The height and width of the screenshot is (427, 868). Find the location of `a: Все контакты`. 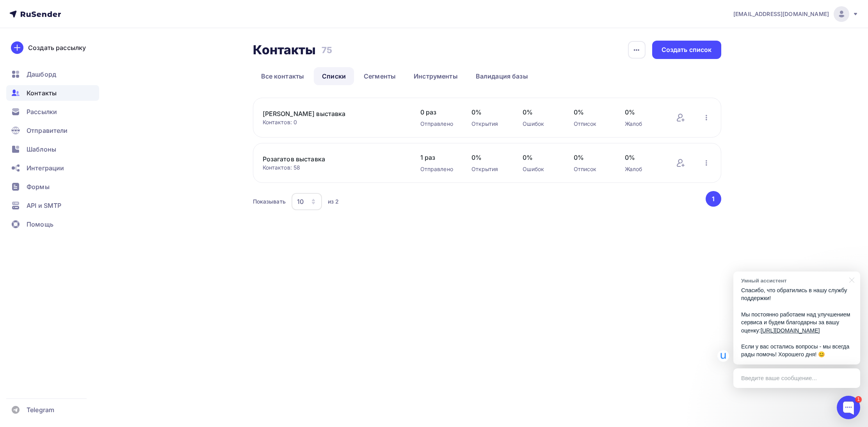

a: Все контакты is located at coordinates (283, 76).